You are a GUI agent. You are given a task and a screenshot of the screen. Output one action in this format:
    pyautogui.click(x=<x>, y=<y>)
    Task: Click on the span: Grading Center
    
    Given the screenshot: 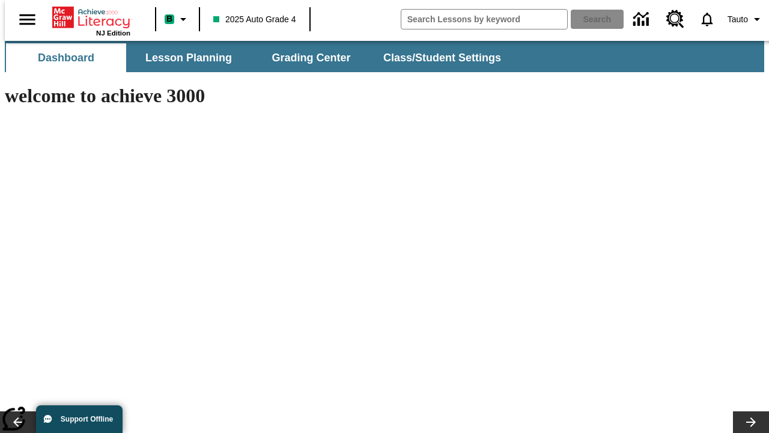 What is the action you would take?
    pyautogui.click(x=311, y=58)
    